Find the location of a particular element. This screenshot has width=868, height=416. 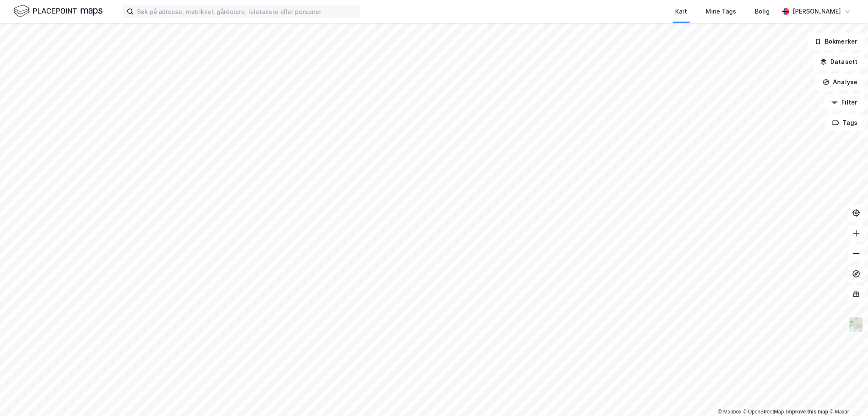

div: Kart is located at coordinates (681, 12).